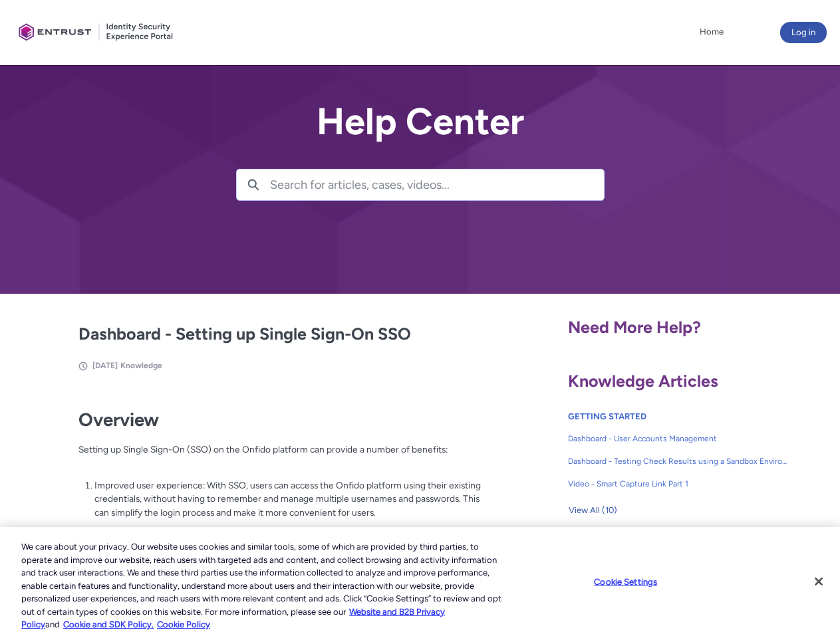 The height and width of the screenshot is (638, 840). I want to click on a: Cookie and SDK Policy., so click(108, 625).